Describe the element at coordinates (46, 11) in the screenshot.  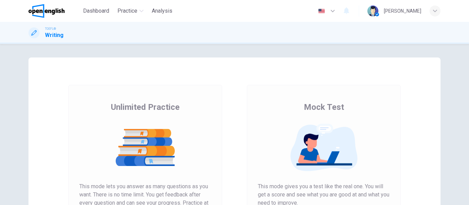
I see `img: OpenEnglish logo` at that location.